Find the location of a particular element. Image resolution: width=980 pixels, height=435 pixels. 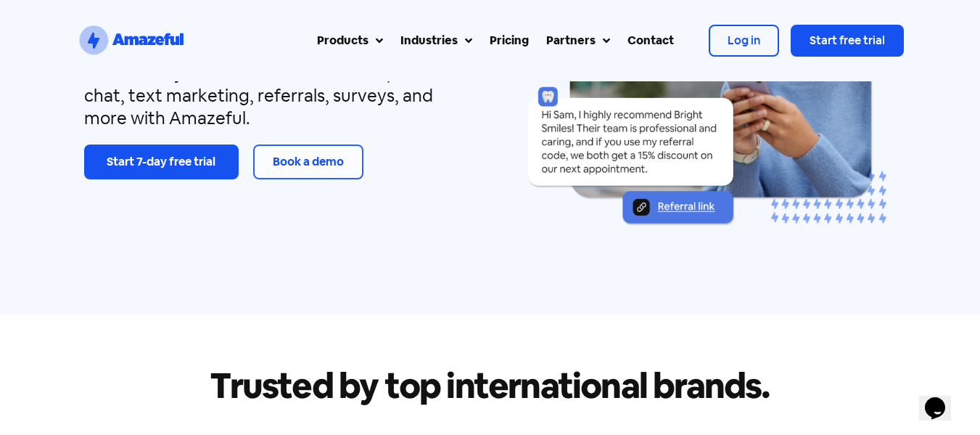

a: Start 7-day free trial is located at coordinates (161, 162).